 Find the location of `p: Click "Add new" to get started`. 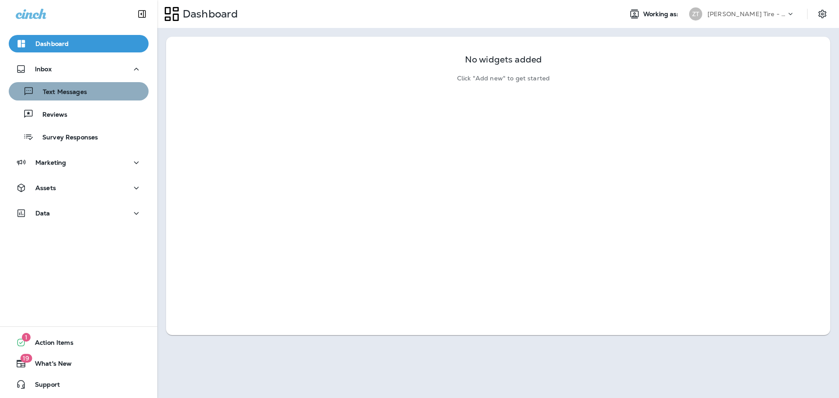

p: Click "Add new" to get started is located at coordinates (503, 78).